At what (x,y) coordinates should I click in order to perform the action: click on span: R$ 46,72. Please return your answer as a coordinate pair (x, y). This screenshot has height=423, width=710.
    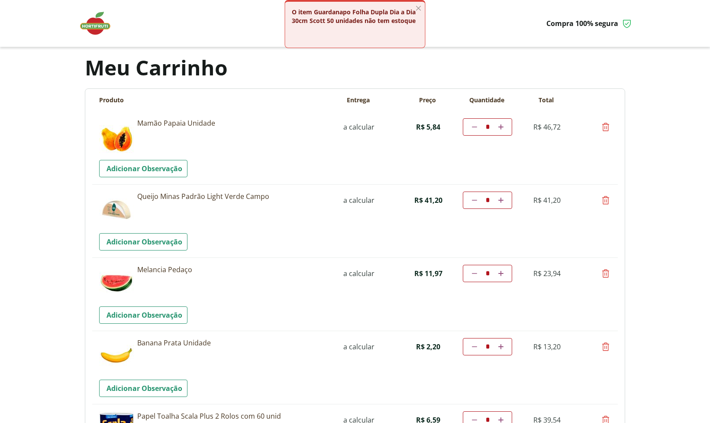
    Looking at the image, I should click on (547, 127).